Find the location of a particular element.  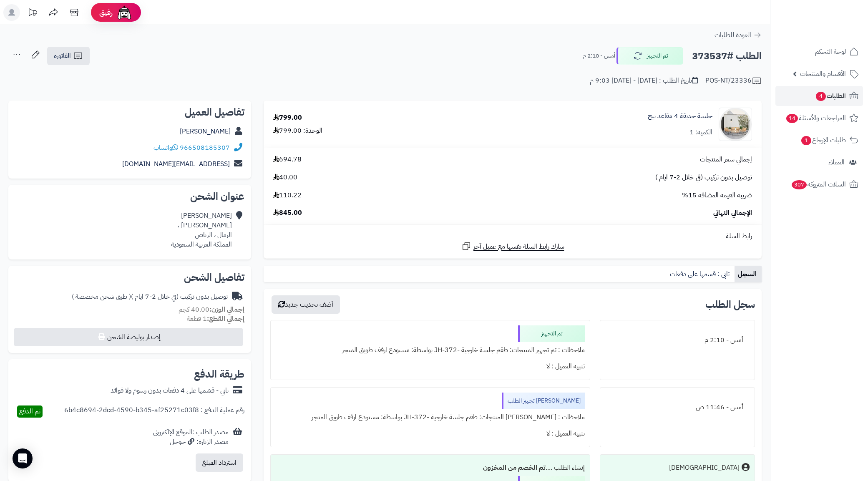

div: أمس - 11:46 ص is located at coordinates (677, 407).